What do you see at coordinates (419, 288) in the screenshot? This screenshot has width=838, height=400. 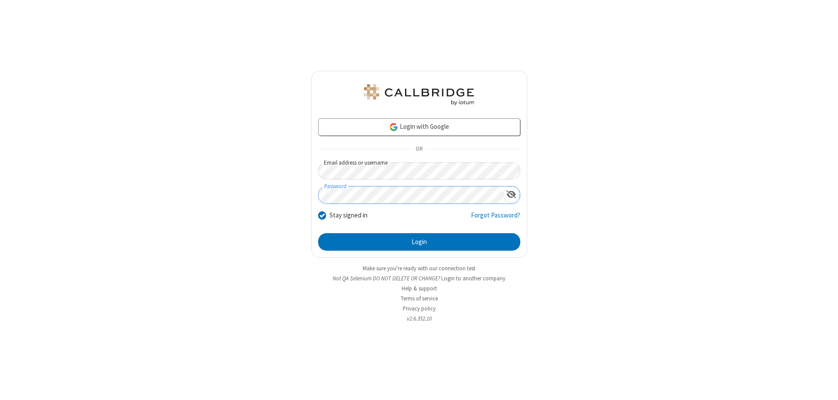 I see `a: Help & support` at bounding box center [419, 288].